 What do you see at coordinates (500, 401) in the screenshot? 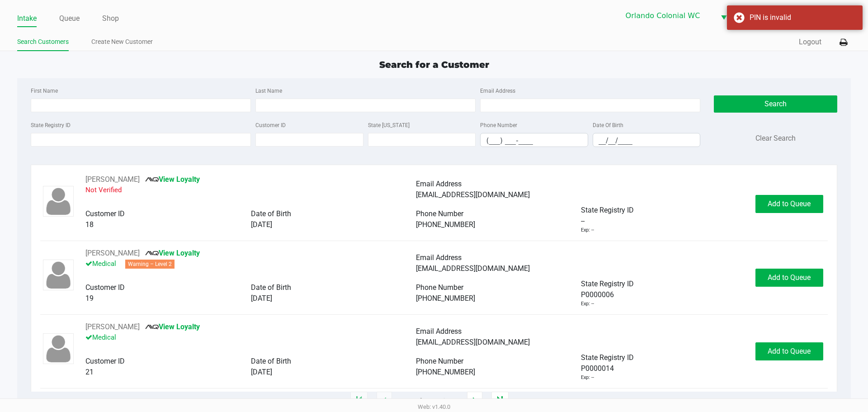
I see `app-submit-button: Move to last page` at bounding box center [500, 401].